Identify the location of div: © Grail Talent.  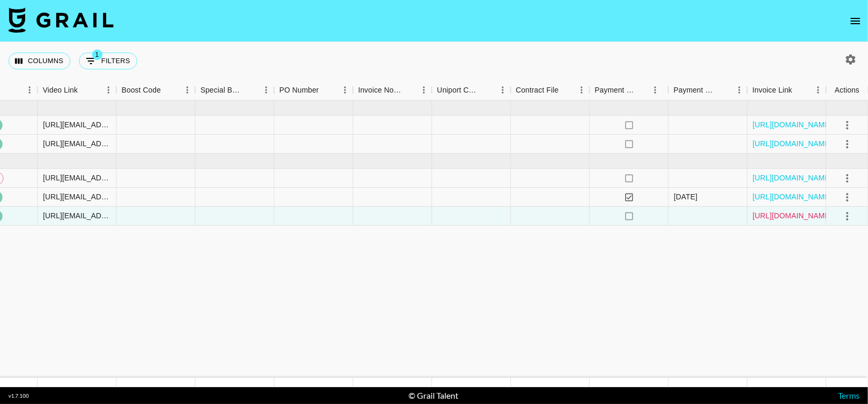
(433, 395).